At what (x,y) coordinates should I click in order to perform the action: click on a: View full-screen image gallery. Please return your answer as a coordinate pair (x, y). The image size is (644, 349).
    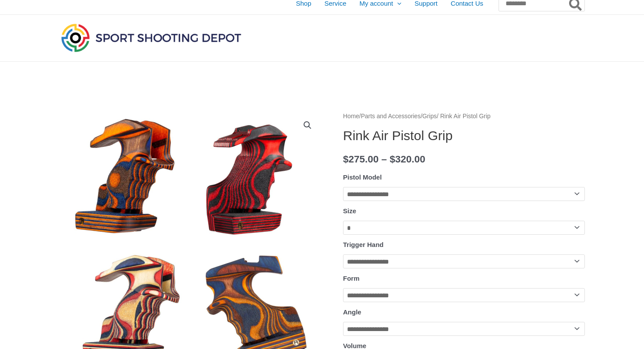
    Looking at the image, I should click on (307, 125).